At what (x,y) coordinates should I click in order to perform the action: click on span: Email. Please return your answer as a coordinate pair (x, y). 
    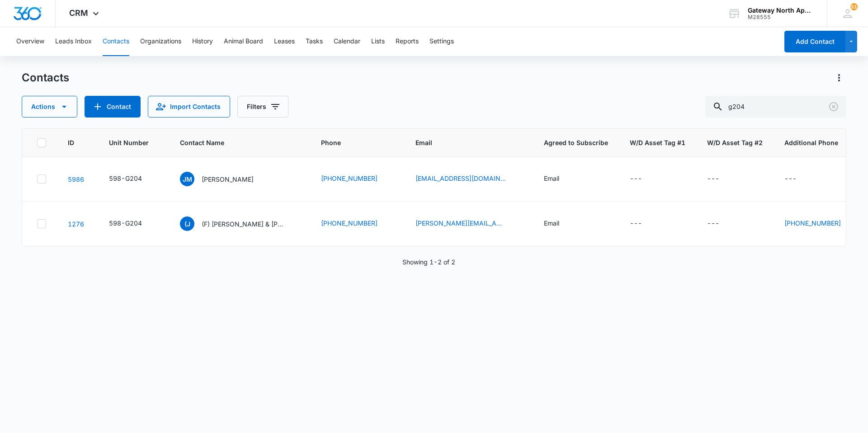
    Looking at the image, I should click on (462, 142).